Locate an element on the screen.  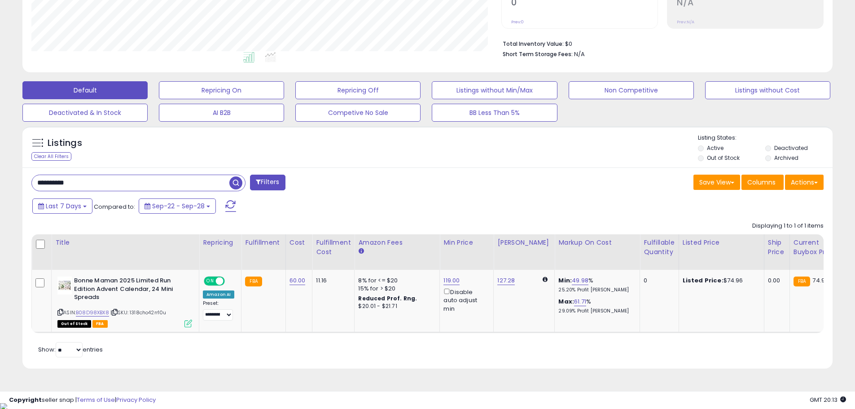
a: 60.00 is located at coordinates (298, 281).